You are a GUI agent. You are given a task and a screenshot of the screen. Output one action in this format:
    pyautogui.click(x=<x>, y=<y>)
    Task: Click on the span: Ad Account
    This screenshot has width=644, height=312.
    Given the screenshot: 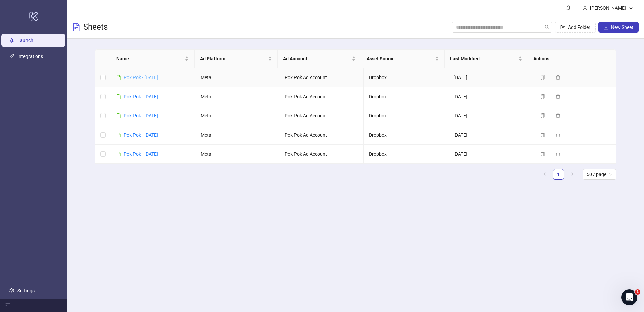 What is the action you would take?
    pyautogui.click(x=317, y=58)
    